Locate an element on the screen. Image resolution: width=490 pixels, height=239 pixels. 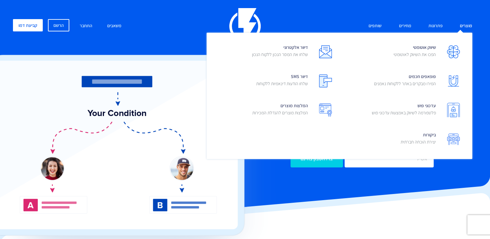
span: עדכוני פוש is located at coordinates (403, 110).